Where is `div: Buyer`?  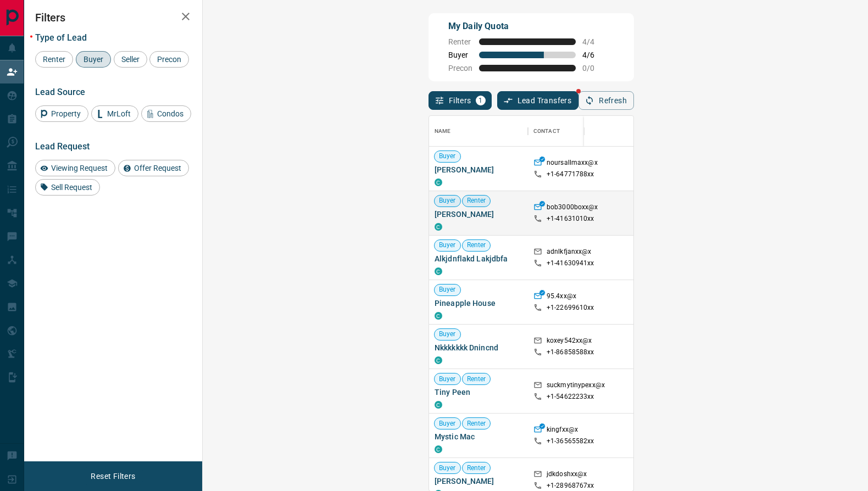 div: Buyer is located at coordinates (93, 59).